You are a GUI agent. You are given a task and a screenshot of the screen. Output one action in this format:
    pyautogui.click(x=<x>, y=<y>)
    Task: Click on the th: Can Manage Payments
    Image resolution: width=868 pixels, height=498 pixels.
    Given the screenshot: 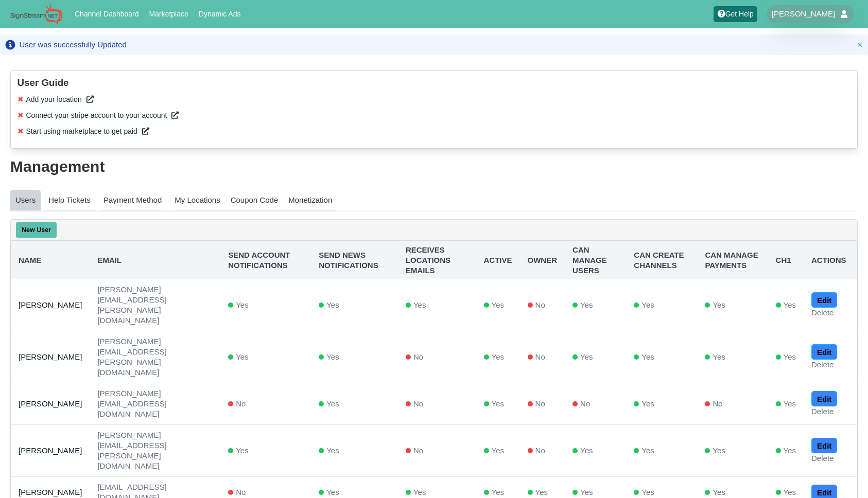 What is the action you would take?
    pyautogui.click(x=732, y=260)
    